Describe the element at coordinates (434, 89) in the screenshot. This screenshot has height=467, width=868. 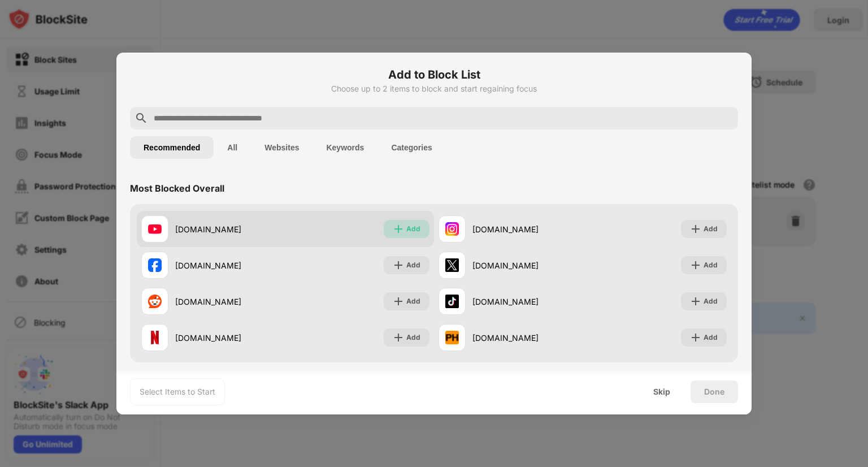
I see `div: Choose up to 2 items to block and start regaining focus` at that location.